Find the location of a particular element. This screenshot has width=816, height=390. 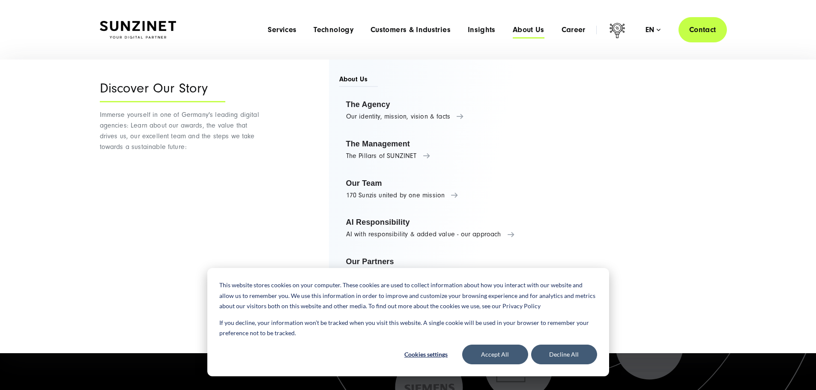

span: Insights is located at coordinates (482, 30).